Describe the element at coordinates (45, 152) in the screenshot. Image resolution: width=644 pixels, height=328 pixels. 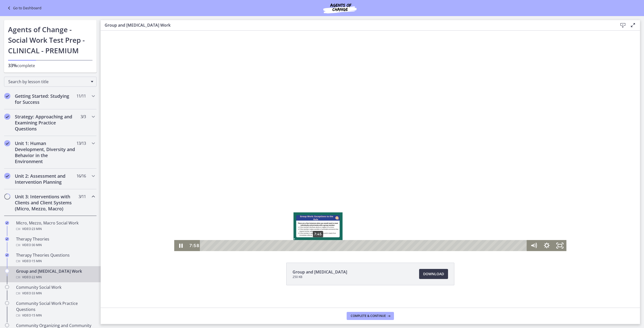
I see `h2: Unit 1: Human Development, Diversity and Behavior in the Environment` at that location.